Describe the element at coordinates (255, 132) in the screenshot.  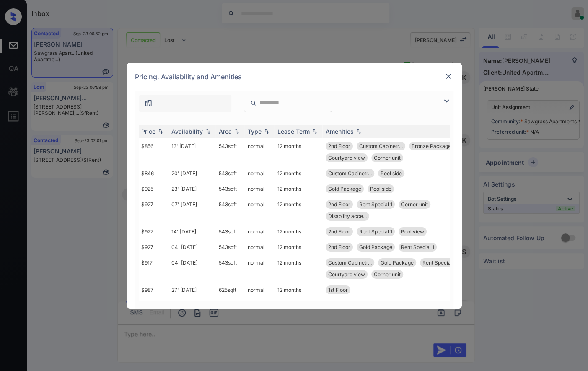
I see `div: Type` at that location.